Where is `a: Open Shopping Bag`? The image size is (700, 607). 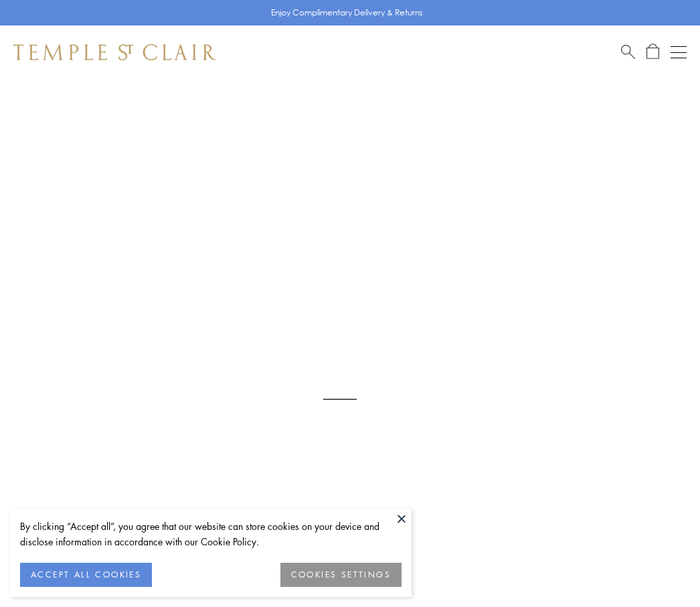
a: Open Shopping Bag is located at coordinates (653, 51).